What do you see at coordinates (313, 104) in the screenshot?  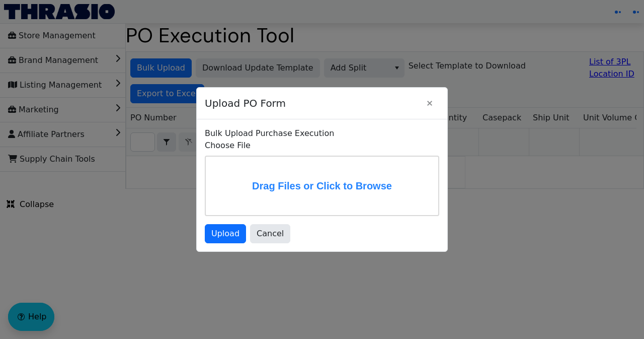 I see `span: Upload PO Form` at bounding box center [313, 104].